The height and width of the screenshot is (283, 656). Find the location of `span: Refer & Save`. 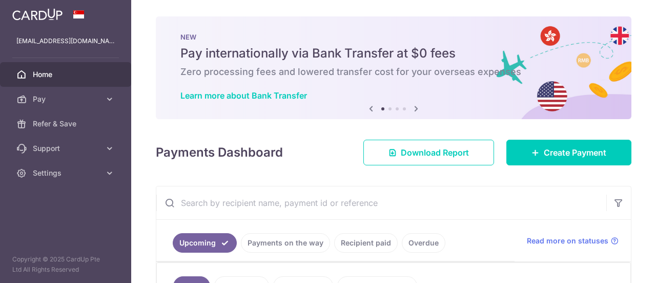

span: Refer & Save is located at coordinates (67, 124).